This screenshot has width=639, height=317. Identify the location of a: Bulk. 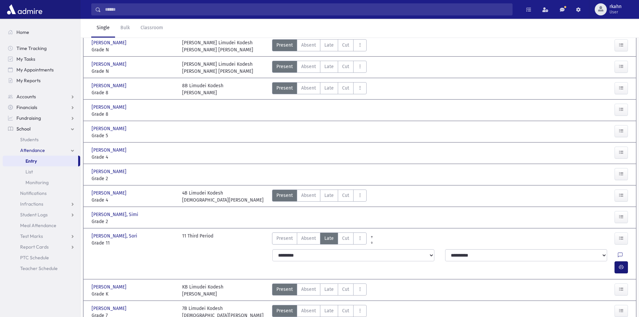
(125, 28).